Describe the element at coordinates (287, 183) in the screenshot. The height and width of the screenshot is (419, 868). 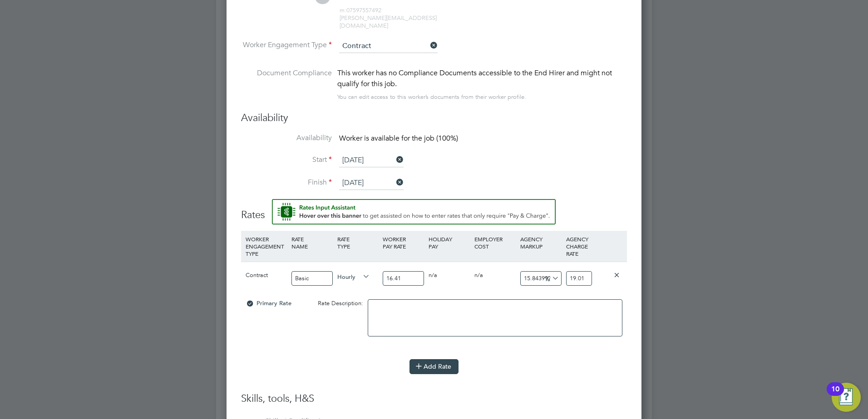
I see `label: Finish` at that location.